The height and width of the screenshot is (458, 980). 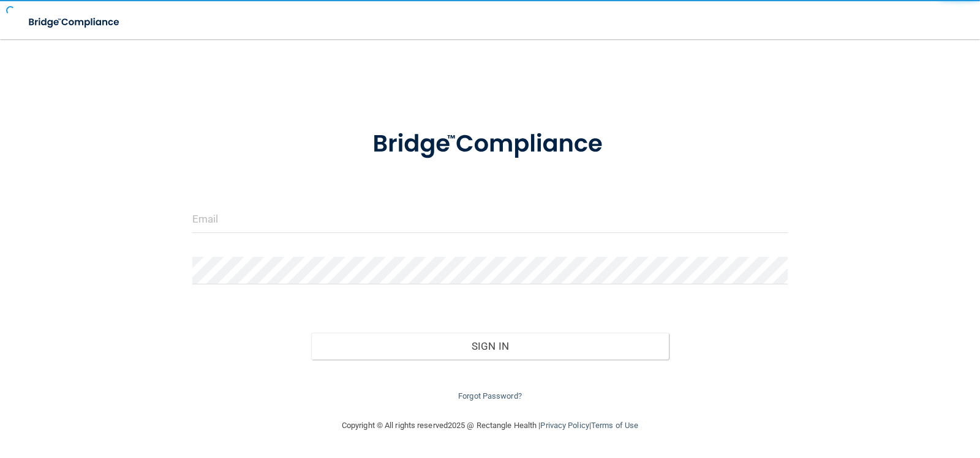 What do you see at coordinates (490, 219) in the screenshot?
I see `input: Email` at bounding box center [490, 219].